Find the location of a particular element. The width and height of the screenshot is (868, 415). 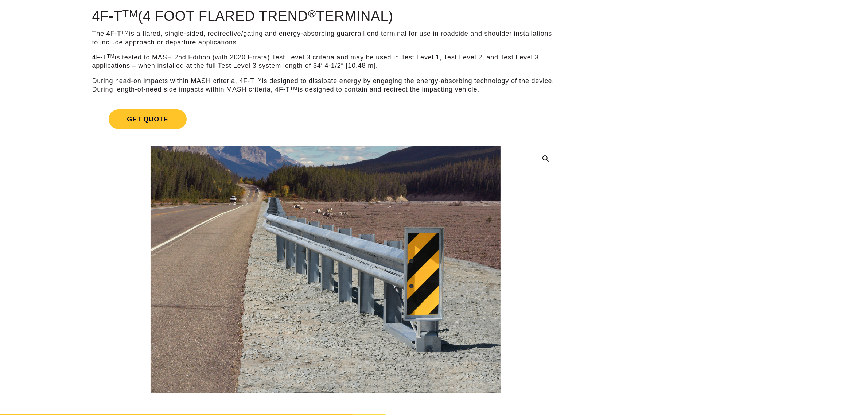

p: The 4F-T is a flared, single-sided, redirective/gating and energy-absorbing guardrail end termina... is located at coordinates (325, 37).